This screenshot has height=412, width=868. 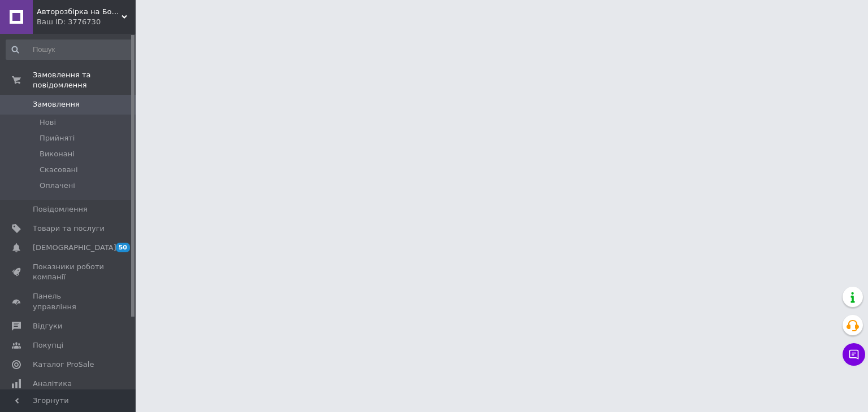 What do you see at coordinates (60, 210) in the screenshot?
I see `span: Повідомлення` at bounding box center [60, 210].